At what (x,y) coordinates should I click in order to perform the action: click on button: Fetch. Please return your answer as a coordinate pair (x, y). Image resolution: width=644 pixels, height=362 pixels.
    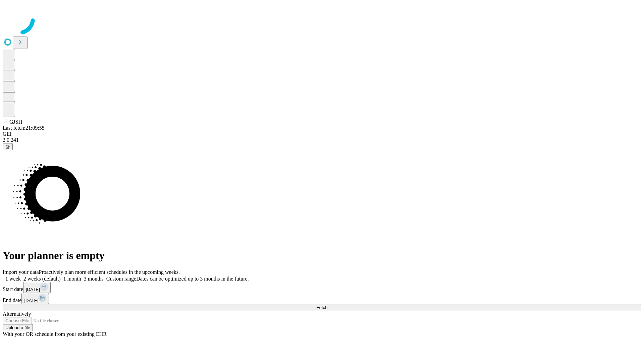
    Looking at the image, I should click on (322, 307).